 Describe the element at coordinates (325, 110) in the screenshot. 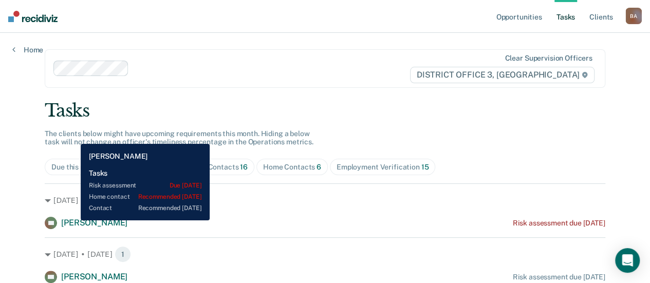

I see `div: Tasks` at that location.